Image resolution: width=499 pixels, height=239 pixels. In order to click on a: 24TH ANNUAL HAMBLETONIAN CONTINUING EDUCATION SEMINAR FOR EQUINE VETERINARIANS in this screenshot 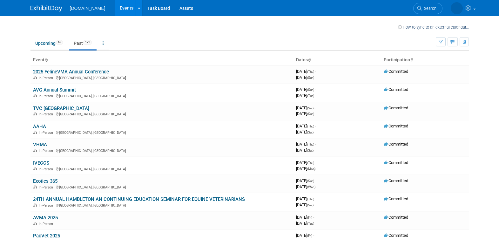, I will do `click(139, 199)`.